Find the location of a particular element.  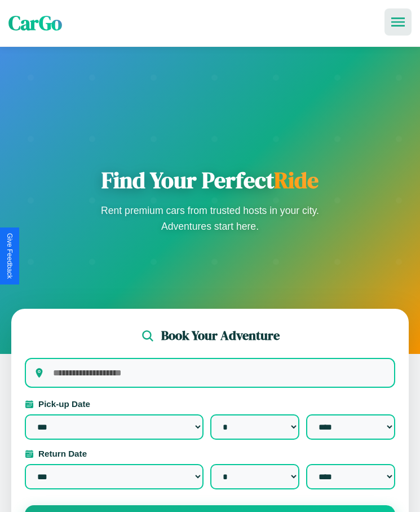

h1: Find Your Perfect is located at coordinates (210, 180).